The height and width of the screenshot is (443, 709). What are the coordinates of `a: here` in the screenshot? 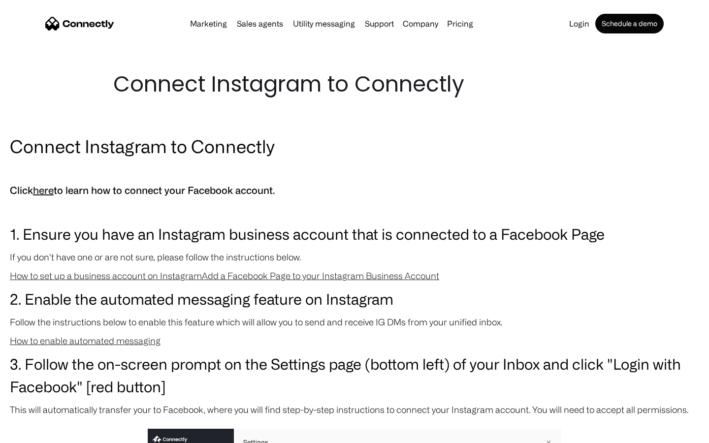 It's located at (43, 190).